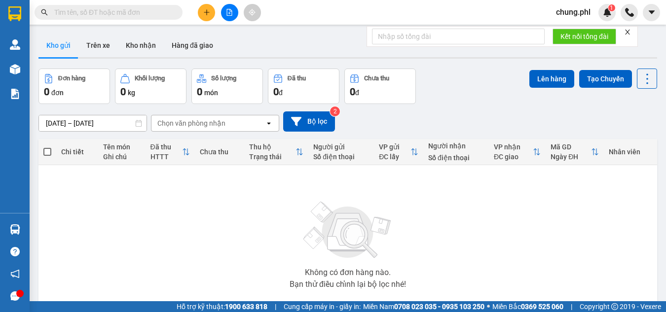  Describe the element at coordinates (222, 307) in the screenshot. I see `span: Hỗ trợ kỹ thuật:` at that location.